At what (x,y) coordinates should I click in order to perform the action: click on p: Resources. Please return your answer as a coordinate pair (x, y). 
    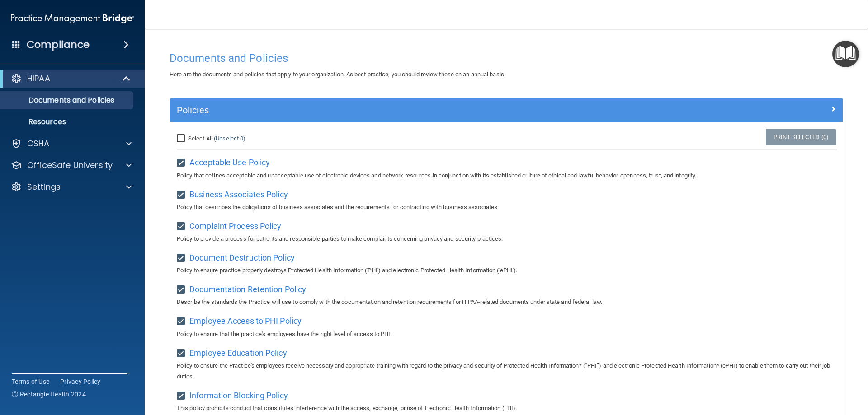
    Looking at the image, I should click on (68, 122).